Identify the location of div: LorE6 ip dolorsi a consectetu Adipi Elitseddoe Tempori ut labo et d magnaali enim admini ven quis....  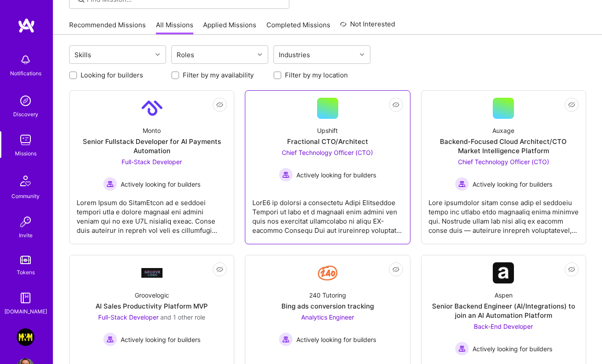
(327, 213).